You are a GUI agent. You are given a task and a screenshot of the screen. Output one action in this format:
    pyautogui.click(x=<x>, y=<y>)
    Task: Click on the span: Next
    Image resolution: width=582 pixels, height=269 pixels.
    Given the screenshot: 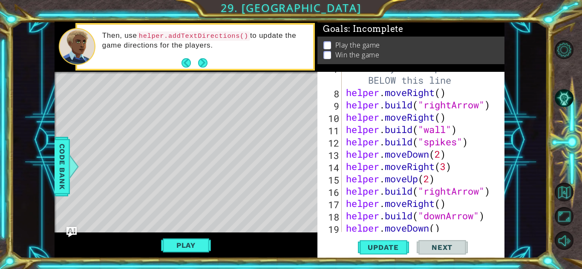 What is the action you would take?
    pyautogui.click(x=442, y=248)
    